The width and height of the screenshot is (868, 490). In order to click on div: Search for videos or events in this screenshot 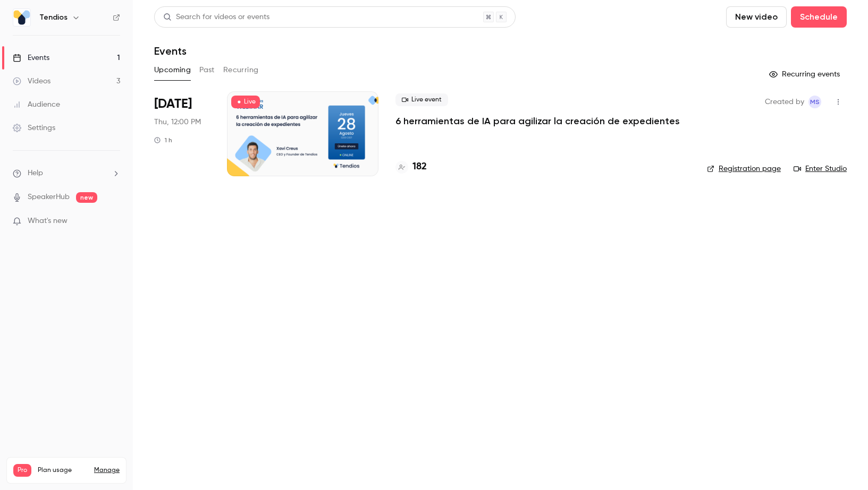, I will do `click(216, 17)`.